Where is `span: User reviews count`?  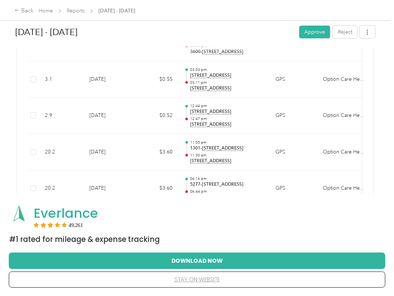
span: User reviews count is located at coordinates (76, 225).